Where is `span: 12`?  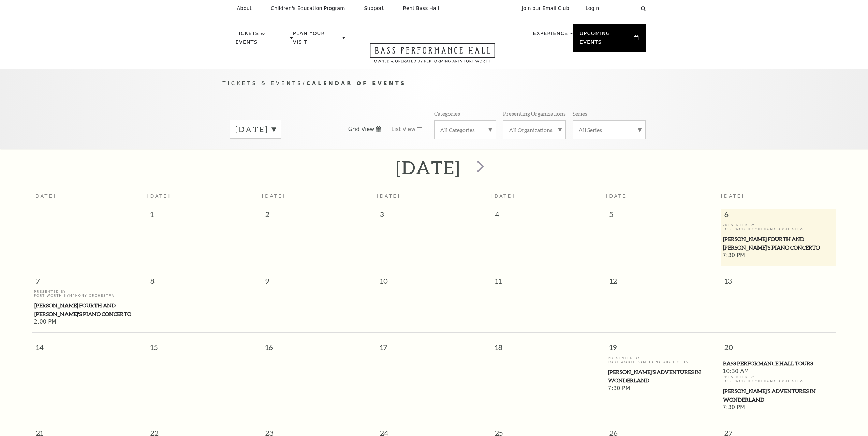 span: 12 is located at coordinates (663, 278).